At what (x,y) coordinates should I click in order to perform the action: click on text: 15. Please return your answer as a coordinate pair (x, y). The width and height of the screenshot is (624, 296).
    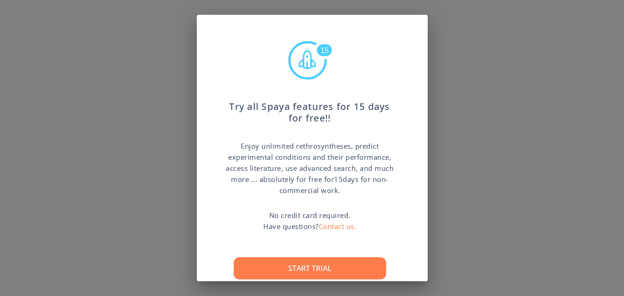
    Looking at the image, I should click on (325, 50).